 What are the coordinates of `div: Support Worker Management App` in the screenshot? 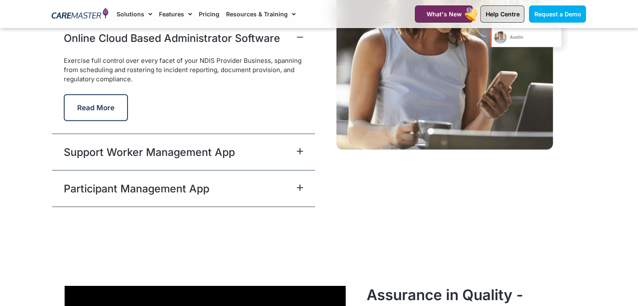 It's located at (183, 152).